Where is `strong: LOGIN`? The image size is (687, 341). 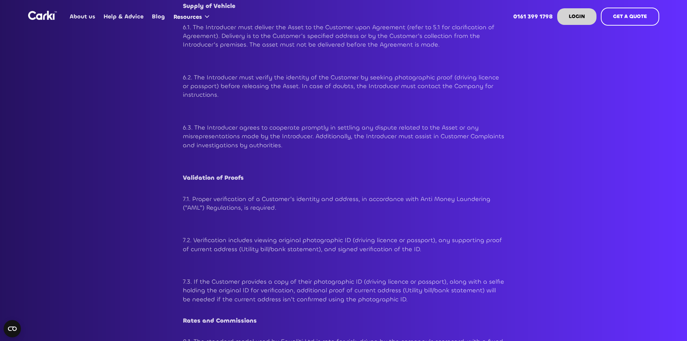 strong: LOGIN is located at coordinates (576, 16).